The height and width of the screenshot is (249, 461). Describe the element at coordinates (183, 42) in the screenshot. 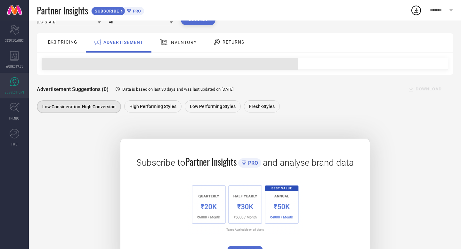

I see `span: INVENTORY` at that location.